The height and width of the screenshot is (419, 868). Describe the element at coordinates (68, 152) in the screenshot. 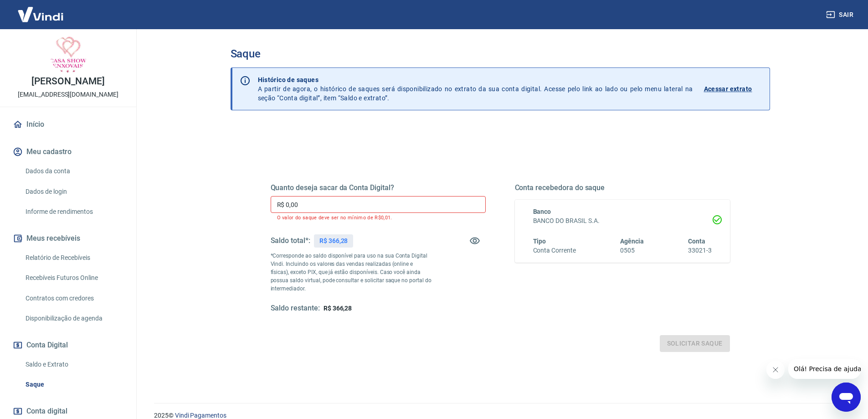

I see `button: Meu cadastro` at that location.